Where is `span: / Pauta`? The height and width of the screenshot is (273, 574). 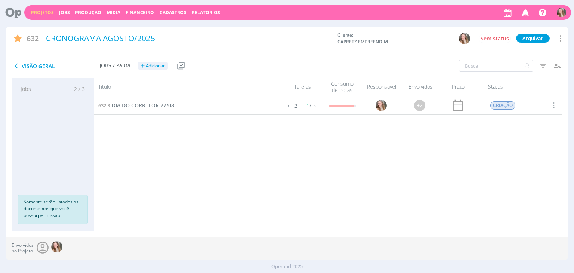
span: / Pauta is located at coordinates (121, 65).